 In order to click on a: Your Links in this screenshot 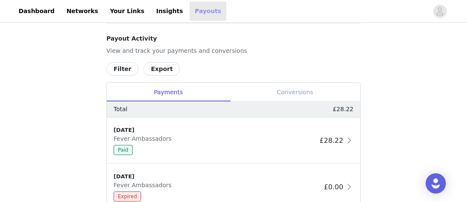, I will do `click(127, 11)`.